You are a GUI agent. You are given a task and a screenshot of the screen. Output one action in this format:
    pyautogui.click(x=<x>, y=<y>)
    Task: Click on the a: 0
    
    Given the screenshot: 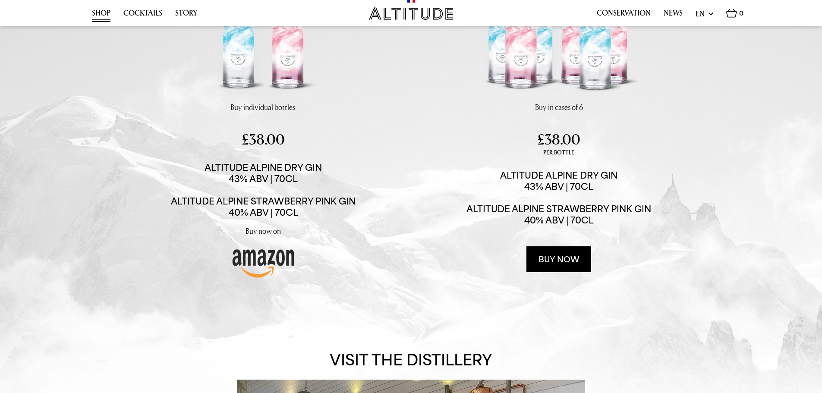 What is the action you would take?
    pyautogui.click(x=734, y=16)
    